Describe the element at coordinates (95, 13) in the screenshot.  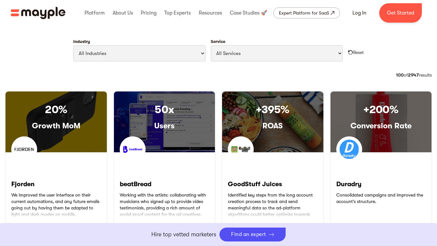
I see `div: Platform` at that location.